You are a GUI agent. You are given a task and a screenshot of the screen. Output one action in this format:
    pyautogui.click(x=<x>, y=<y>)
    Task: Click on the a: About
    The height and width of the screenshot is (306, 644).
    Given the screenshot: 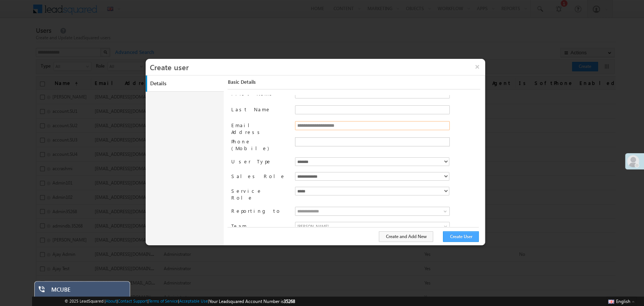 What is the action you would take?
    pyautogui.click(x=111, y=301)
    